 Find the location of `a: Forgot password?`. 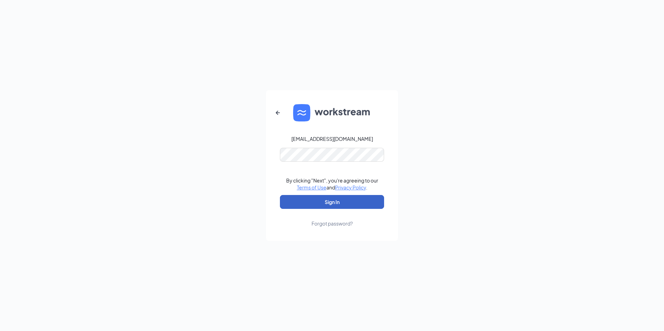

a: Forgot password? is located at coordinates (332, 218).